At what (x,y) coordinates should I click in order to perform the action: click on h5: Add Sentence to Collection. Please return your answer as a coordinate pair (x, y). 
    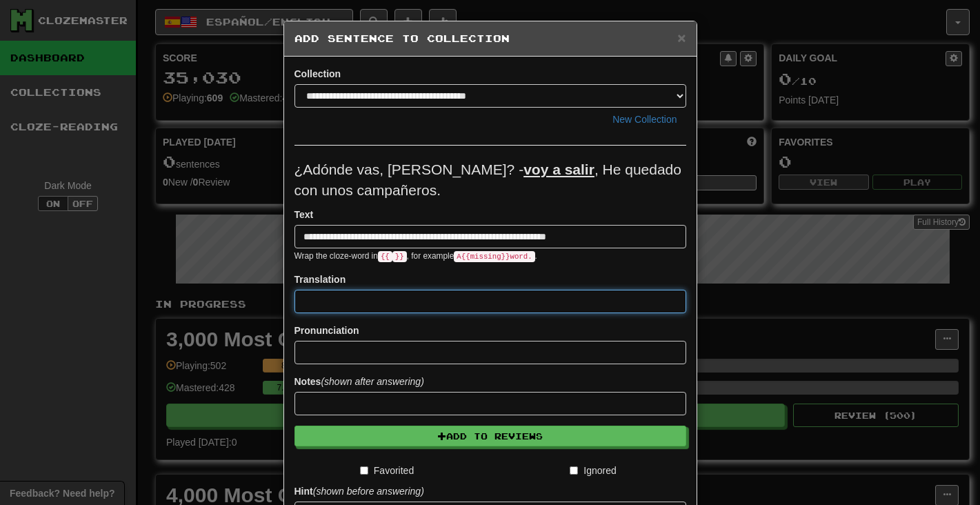
    Looking at the image, I should click on (490, 38).